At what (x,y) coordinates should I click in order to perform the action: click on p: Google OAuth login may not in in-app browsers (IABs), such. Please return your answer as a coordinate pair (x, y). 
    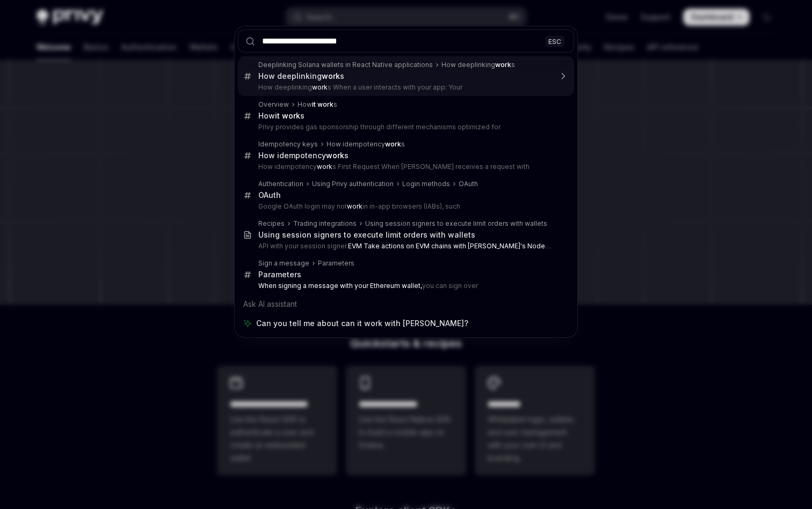
    Looking at the image, I should click on (405, 207).